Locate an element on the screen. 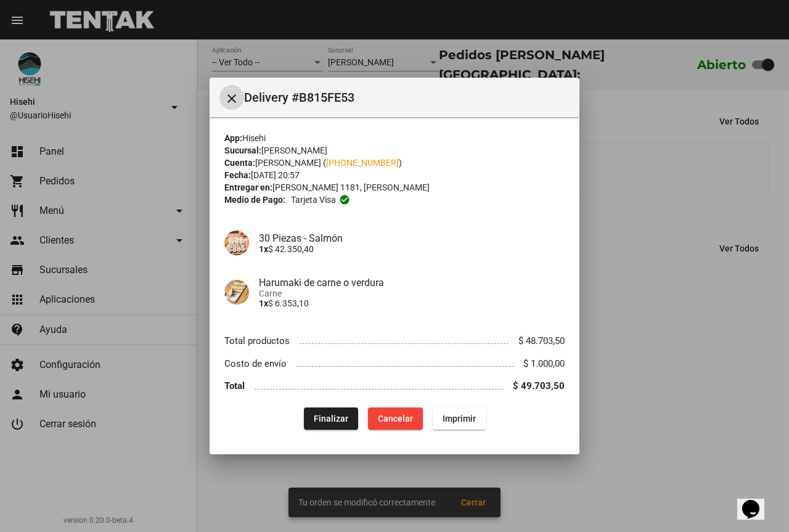 This screenshot has height=532, width=789. li: Total $ 49.703,50 is located at coordinates (395, 387).